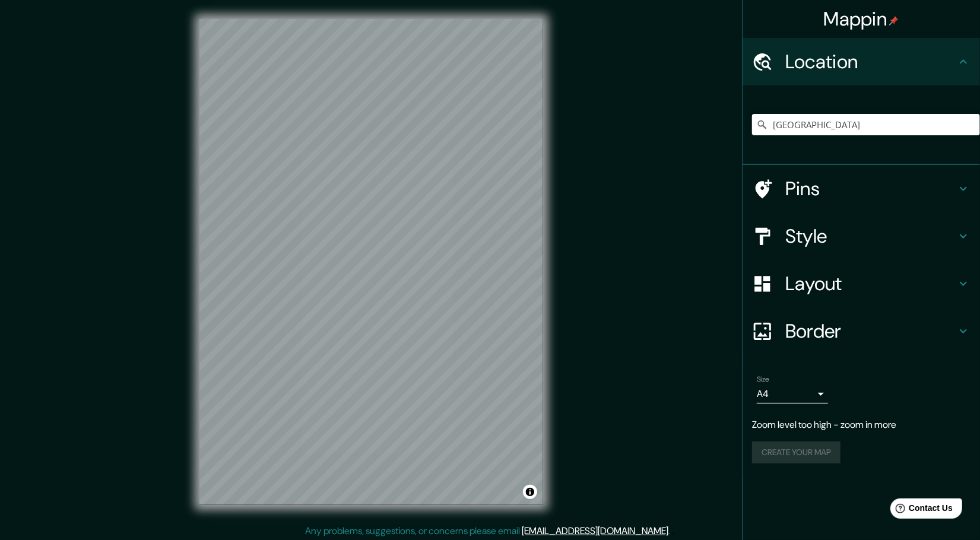 Image resolution: width=980 pixels, height=540 pixels. I want to click on div: Pins, so click(861, 189).